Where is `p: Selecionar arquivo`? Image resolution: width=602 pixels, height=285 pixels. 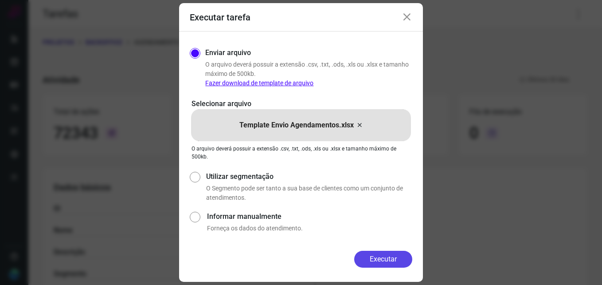
p: Selecionar arquivo is located at coordinates (301, 104).